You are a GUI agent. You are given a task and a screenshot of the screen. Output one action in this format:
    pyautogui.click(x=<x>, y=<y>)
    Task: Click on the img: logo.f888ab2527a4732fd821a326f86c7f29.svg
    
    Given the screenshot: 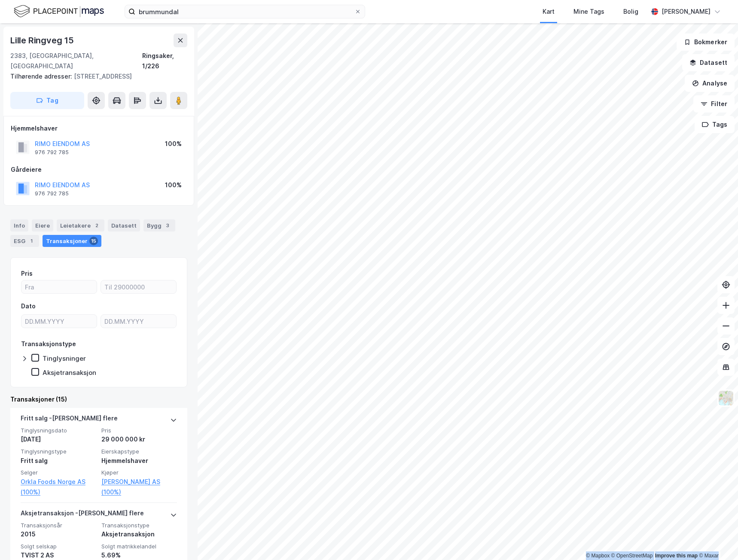 What is the action you would take?
    pyautogui.click(x=59, y=11)
    